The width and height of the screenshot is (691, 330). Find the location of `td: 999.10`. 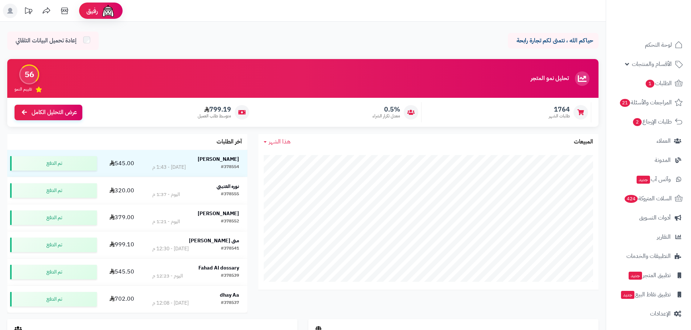

td: 999.10 is located at coordinates (122, 245).